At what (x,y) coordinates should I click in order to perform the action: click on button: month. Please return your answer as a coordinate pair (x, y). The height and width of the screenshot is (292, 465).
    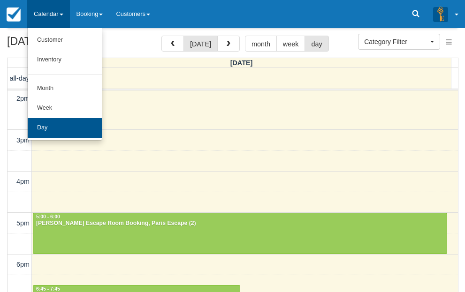
    Looking at the image, I should click on (261, 44).